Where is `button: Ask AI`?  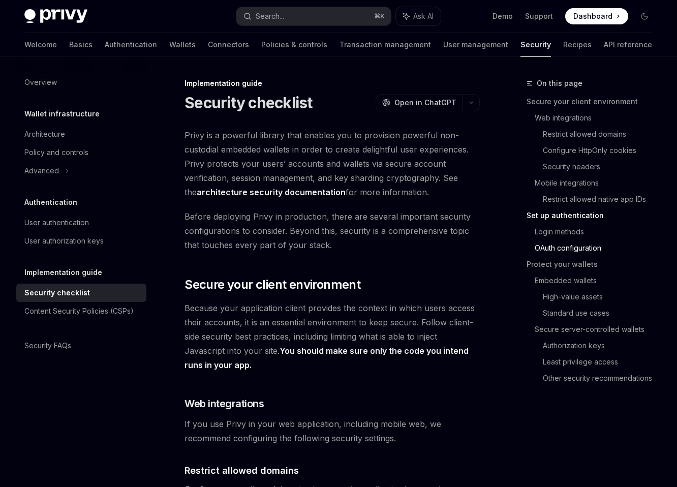 button: Ask AI is located at coordinates (419, 16).